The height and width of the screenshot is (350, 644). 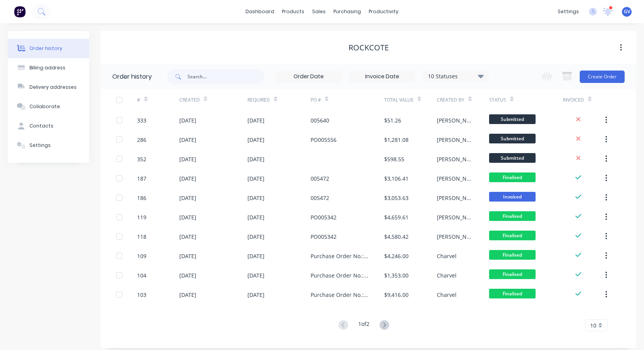 I want to click on div: products, so click(x=293, y=11).